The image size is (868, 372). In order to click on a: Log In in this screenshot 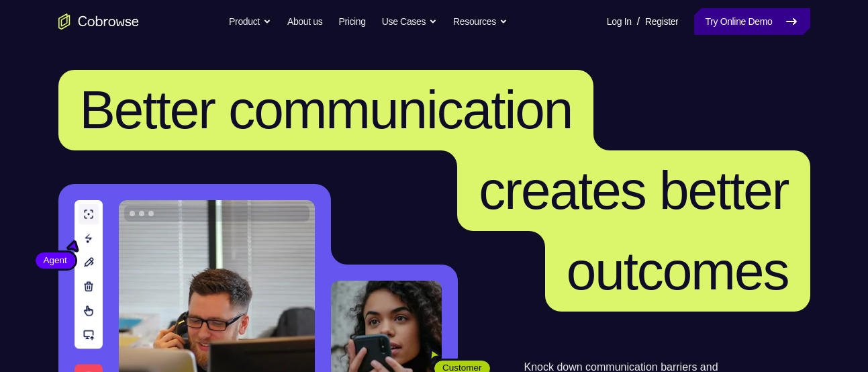, I will do `click(619, 21)`.